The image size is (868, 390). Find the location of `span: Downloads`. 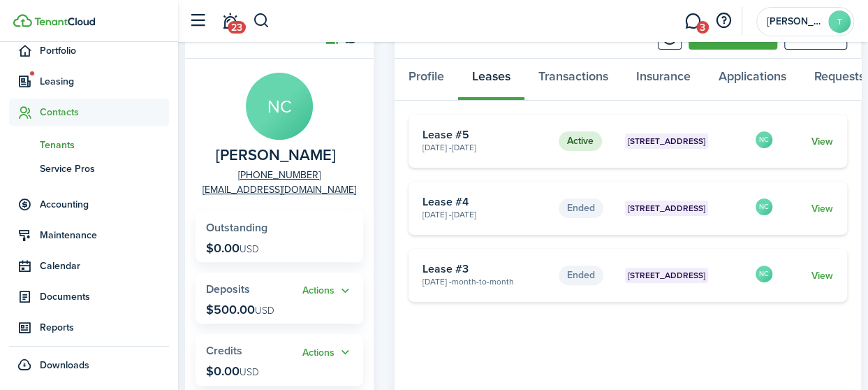

span: Downloads is located at coordinates (65, 365).